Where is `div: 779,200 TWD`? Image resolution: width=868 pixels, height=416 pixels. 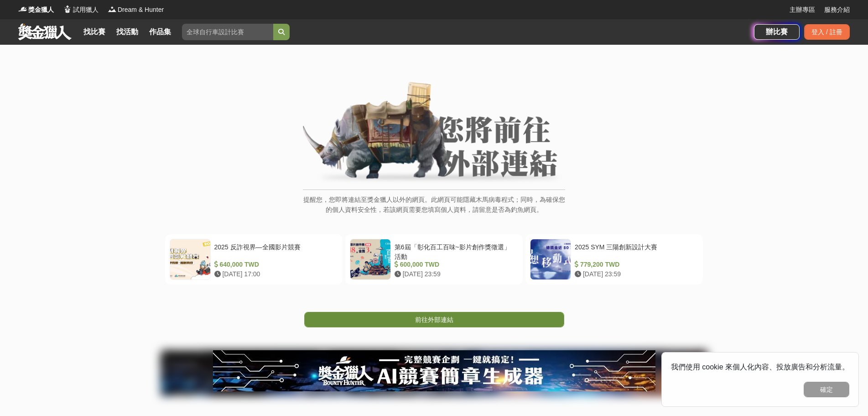 div: 779,200 TWD is located at coordinates (634, 264).